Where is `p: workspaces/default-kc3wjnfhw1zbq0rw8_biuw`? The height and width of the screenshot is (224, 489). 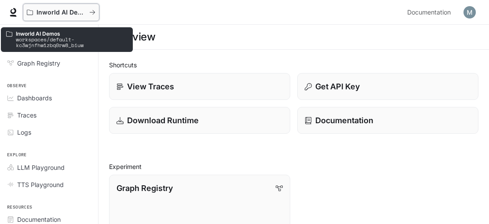
p: workspaces/default-kc3wjnfhw1zbq0rw8_biuw is located at coordinates (72, 42).